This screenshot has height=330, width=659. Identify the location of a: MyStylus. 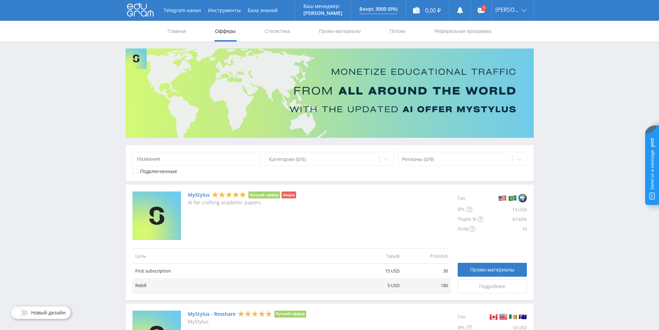
(198, 195).